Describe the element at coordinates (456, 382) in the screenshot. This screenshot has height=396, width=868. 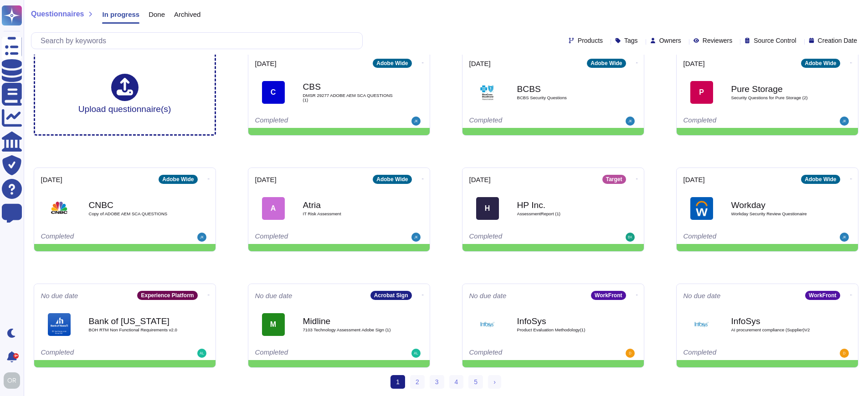
I see `a: 4` at that location.